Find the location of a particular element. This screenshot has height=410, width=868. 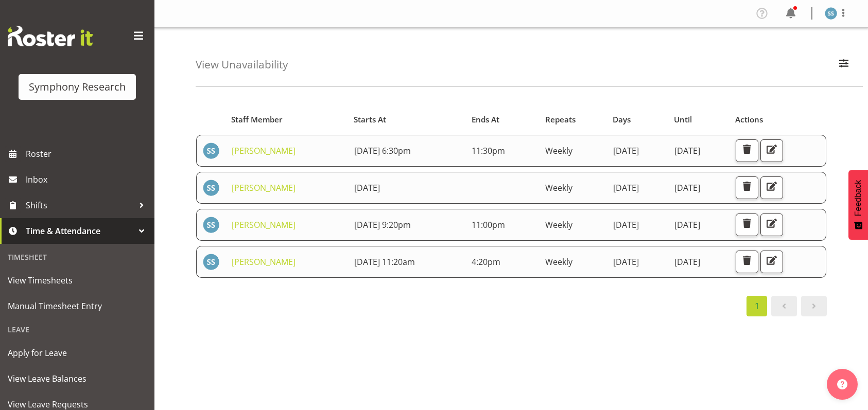

span: Apply for Leave is located at coordinates (77, 353).